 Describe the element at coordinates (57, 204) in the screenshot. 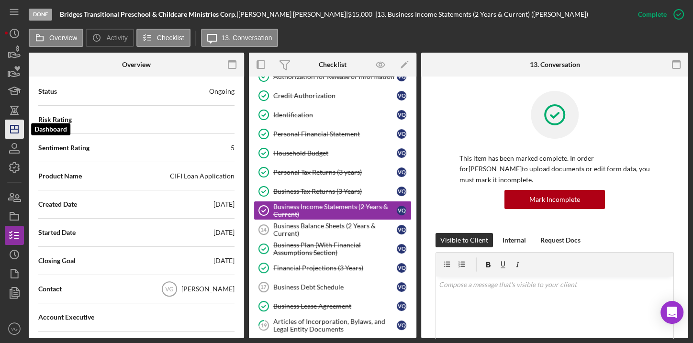

I see `span: Created Date` at that location.